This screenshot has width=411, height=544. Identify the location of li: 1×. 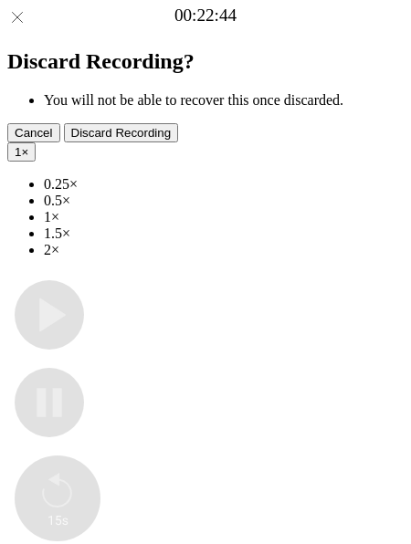
(224, 217).